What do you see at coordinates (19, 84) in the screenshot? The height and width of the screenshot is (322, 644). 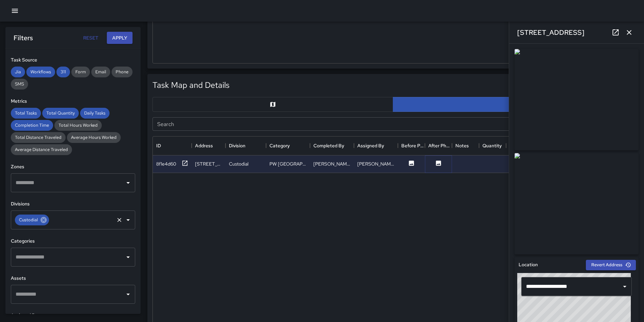 I see `span: SMS` at bounding box center [19, 84].